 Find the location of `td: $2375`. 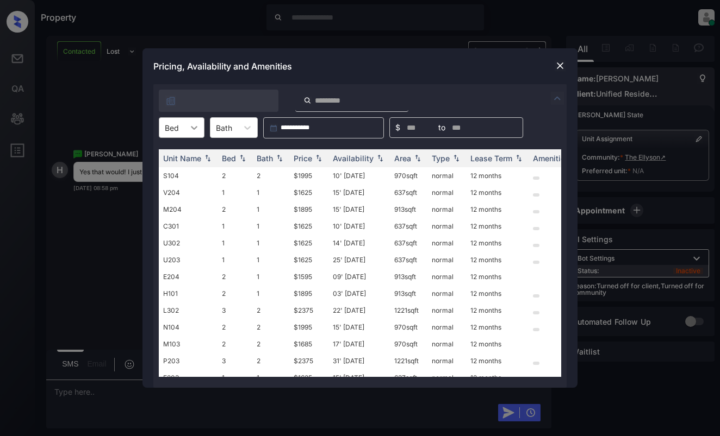

td: $2375 is located at coordinates (309, 310).